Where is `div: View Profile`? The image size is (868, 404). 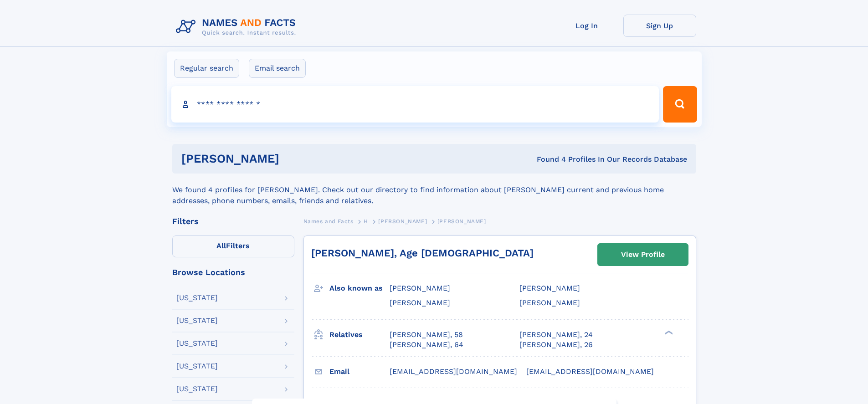 div: View Profile is located at coordinates (643, 255).